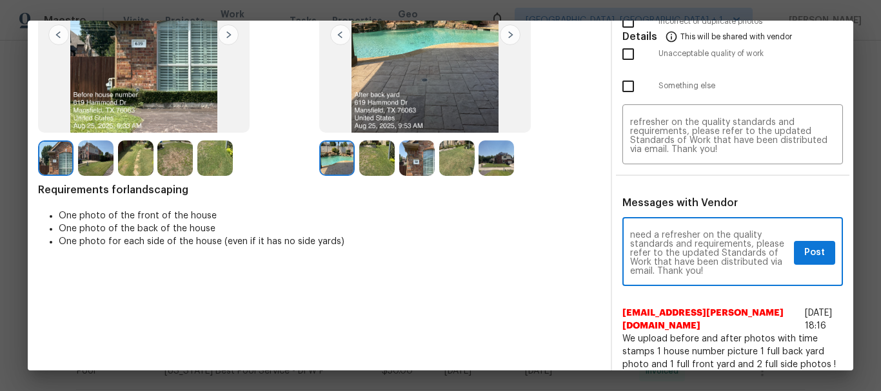 Image resolution: width=881 pixels, height=391 pixels. I want to click on span: Unacceptable quality of work, so click(751, 54).